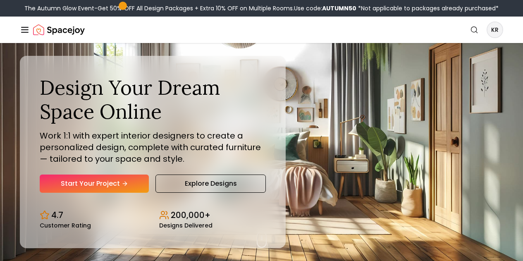 The width and height of the screenshot is (523, 261). What do you see at coordinates (59, 30) in the screenshot?
I see `img: Spacejoy Logo` at bounding box center [59, 30].